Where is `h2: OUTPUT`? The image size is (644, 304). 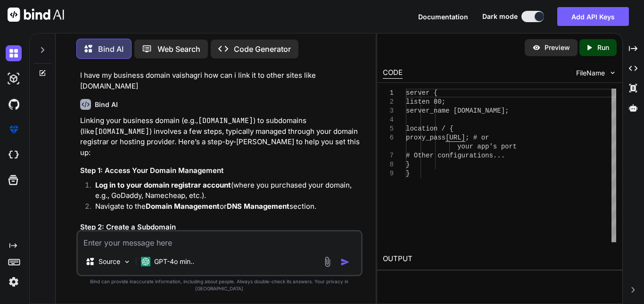
h2: OUTPUT is located at coordinates (500, 259).